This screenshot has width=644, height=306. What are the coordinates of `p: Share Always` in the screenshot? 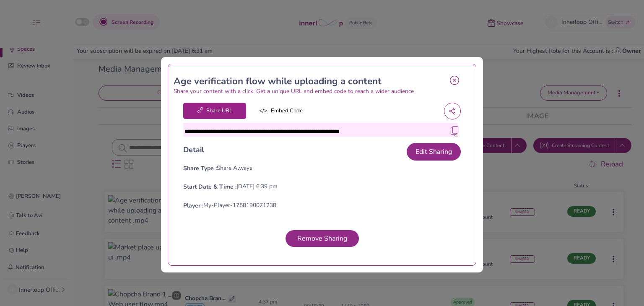 It's located at (235, 168).